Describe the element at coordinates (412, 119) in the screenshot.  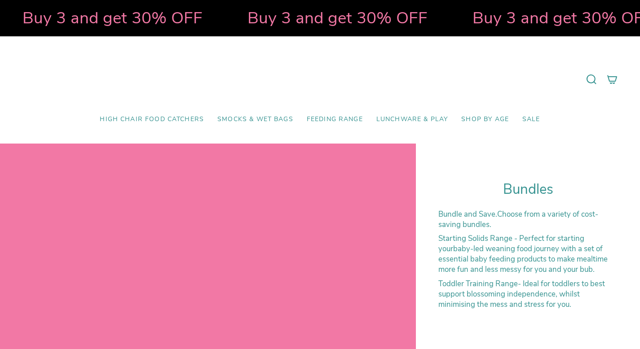
I see `div: Lunchware & Play` at that location.